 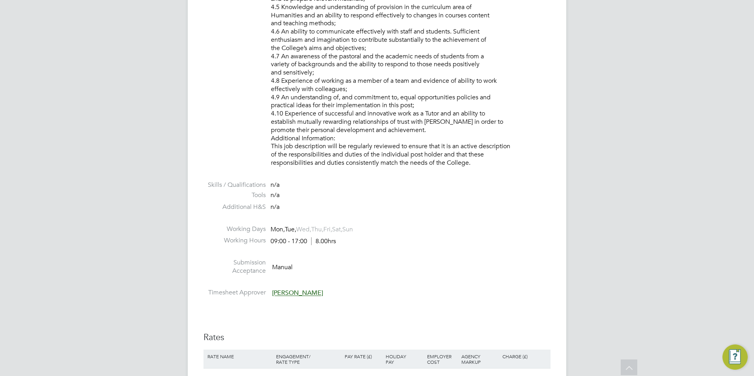 What do you see at coordinates (735, 357) in the screenshot?
I see `button: Engage Resource Center` at bounding box center [735, 357].